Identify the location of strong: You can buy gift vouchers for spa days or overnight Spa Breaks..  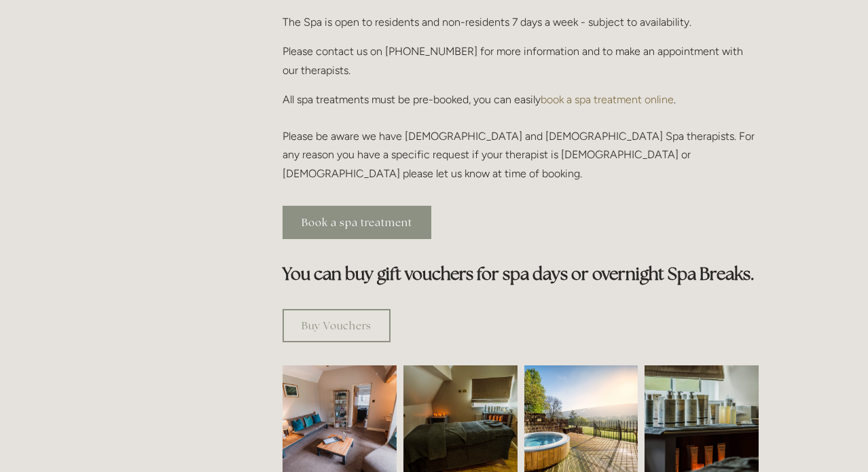
(518, 273).